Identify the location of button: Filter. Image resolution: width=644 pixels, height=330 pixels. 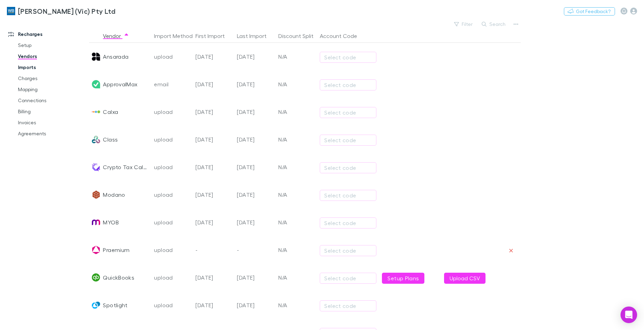
(464, 24).